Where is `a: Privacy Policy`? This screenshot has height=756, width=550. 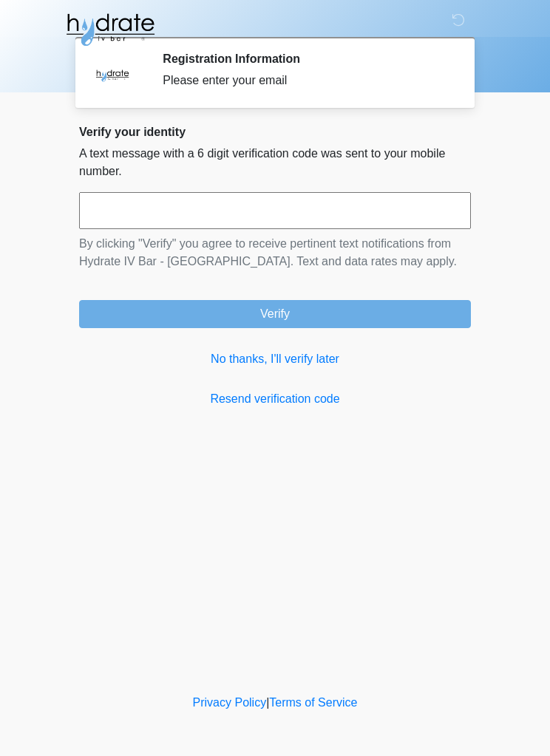
a: Privacy Policy is located at coordinates (230, 702).